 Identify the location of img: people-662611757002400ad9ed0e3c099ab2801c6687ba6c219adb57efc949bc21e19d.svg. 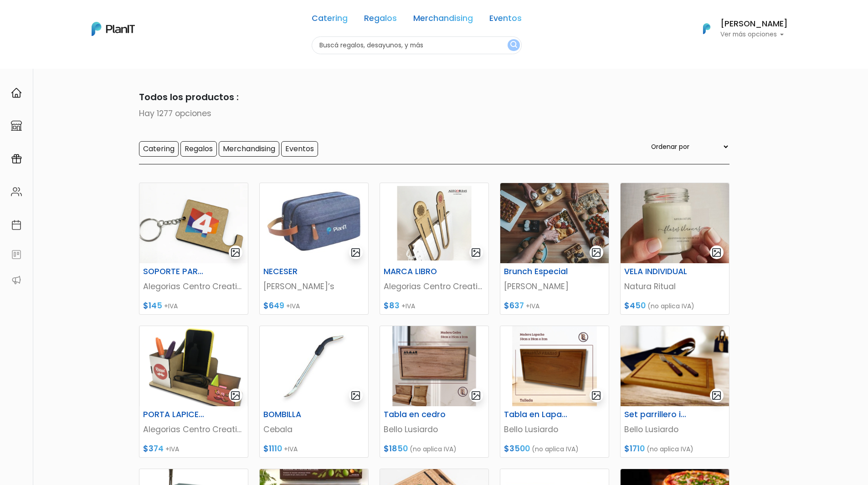
(16, 192).